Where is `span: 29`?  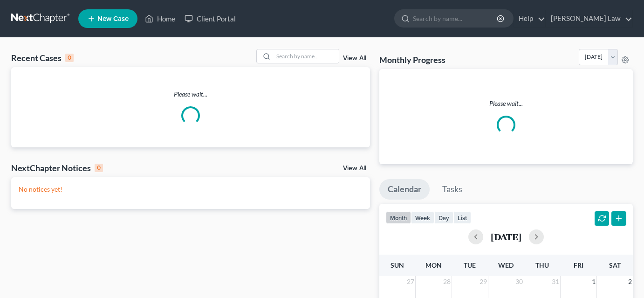 span: 29 is located at coordinates (483, 282).